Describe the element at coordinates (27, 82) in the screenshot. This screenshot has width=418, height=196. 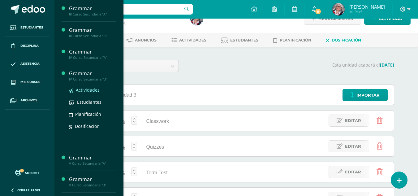
I see `a: Mis cursos` at that location.